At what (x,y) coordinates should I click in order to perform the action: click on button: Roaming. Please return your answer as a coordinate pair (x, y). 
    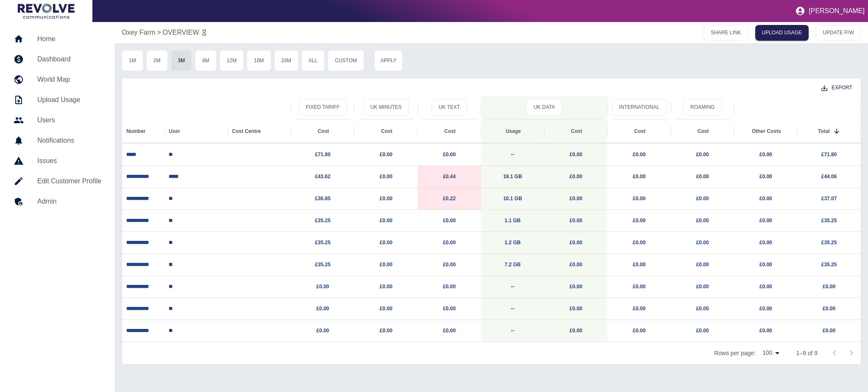
    Looking at the image, I should click on (702, 107).